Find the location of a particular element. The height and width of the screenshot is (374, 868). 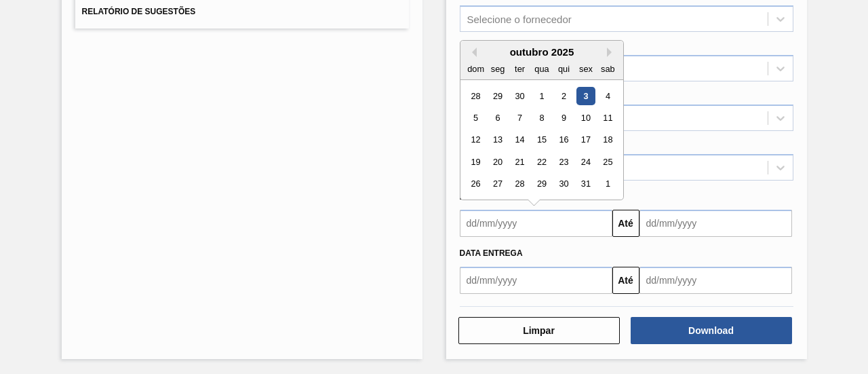

div: Choose segunda-feira, 27 de outubro de 2025 is located at coordinates (497, 184).